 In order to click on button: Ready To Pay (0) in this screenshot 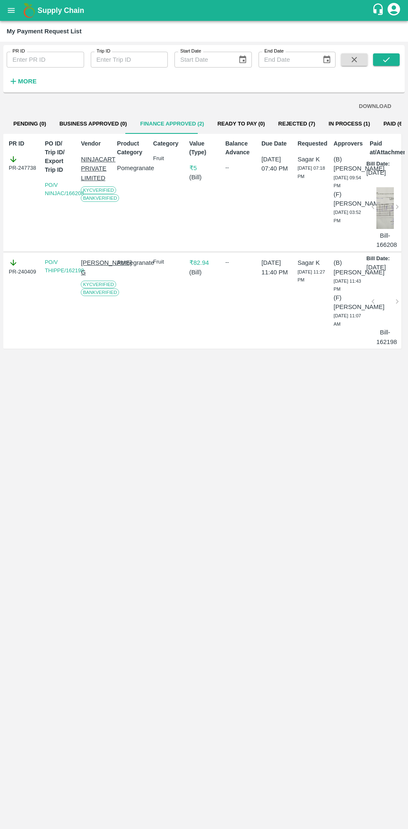, I will do `click(241, 124)`.